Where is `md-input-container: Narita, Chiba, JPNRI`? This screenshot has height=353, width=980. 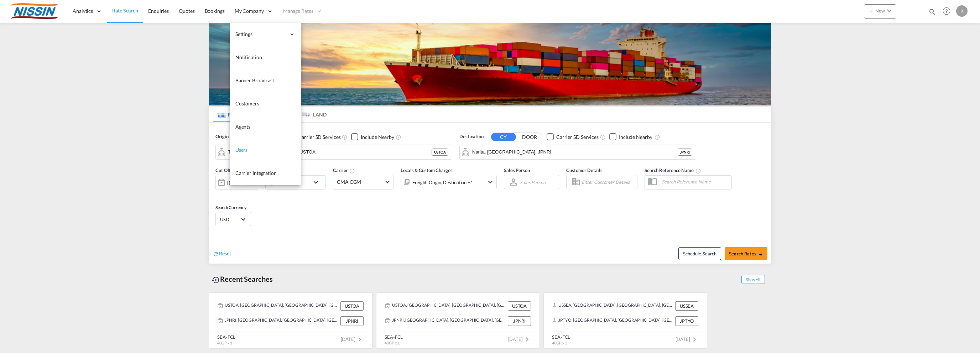 md-input-container: Narita, Chiba, JPNRI is located at coordinates (578, 152).